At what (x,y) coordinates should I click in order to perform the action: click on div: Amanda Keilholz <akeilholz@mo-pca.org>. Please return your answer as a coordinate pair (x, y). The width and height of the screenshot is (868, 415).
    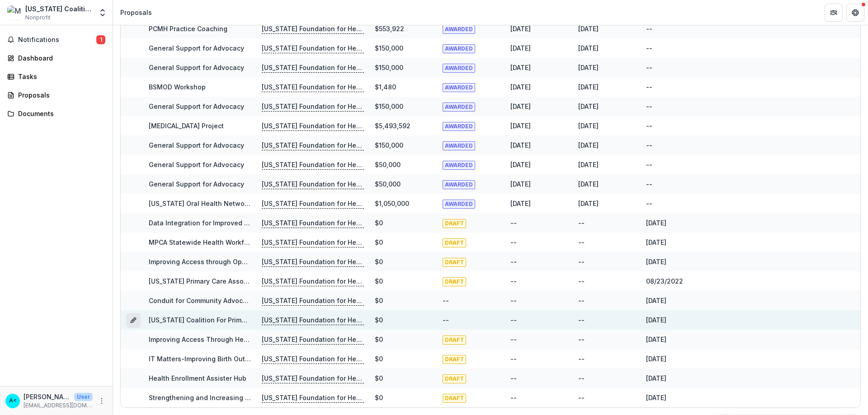
    Looking at the image, I should click on (13, 401).